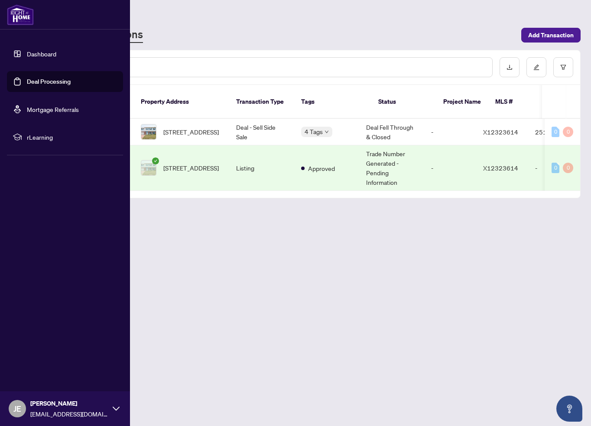  I want to click on span: check-circle, so click(156, 161).